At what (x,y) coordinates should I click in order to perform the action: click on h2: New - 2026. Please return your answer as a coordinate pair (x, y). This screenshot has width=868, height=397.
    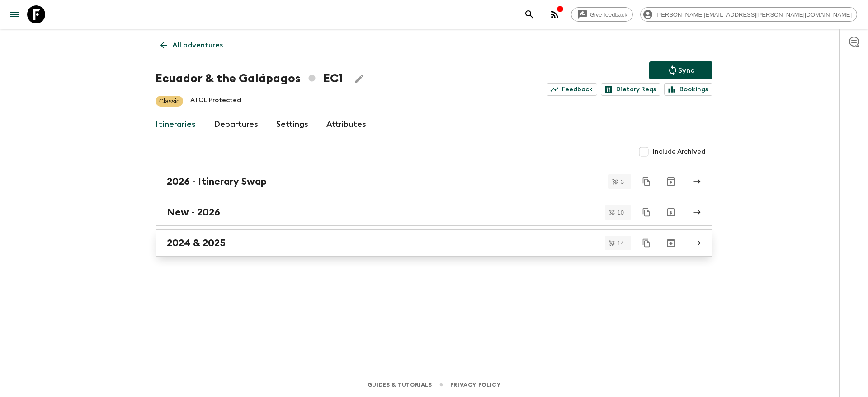
    Looking at the image, I should click on (193, 213).